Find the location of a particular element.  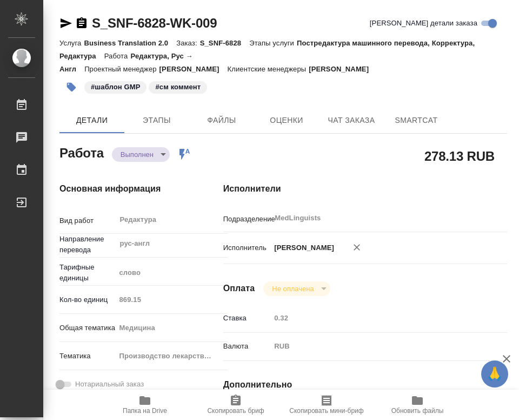

div: Производство лекарственных препаратов is located at coordinates (171, 356).